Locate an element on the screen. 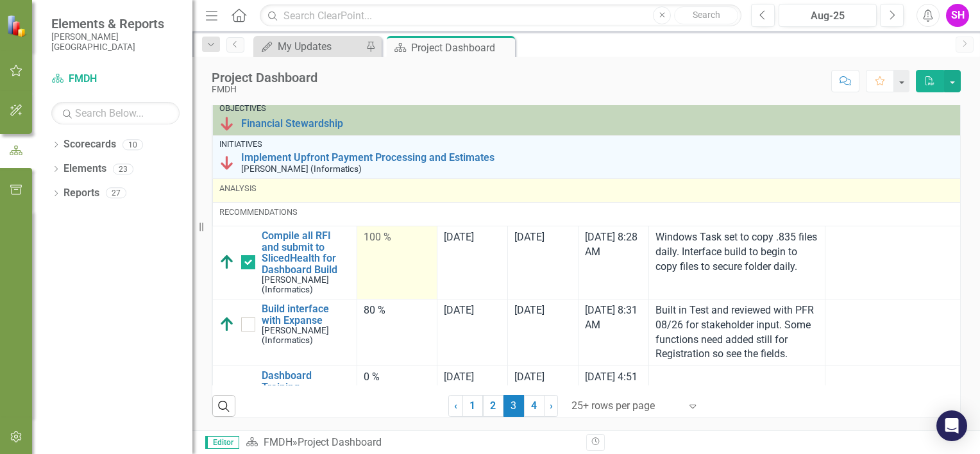 The image size is (980, 454). a: Reports is located at coordinates (82, 193).